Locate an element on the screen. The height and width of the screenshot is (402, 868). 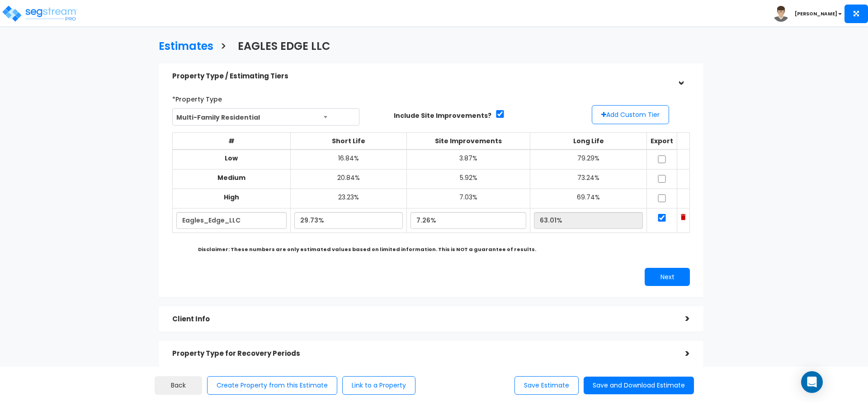
th: Site Improvements is located at coordinates (468, 141).